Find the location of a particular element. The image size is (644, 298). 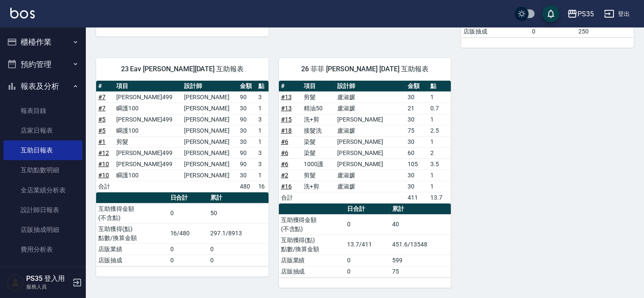

td: 16 is located at coordinates (262, 186).